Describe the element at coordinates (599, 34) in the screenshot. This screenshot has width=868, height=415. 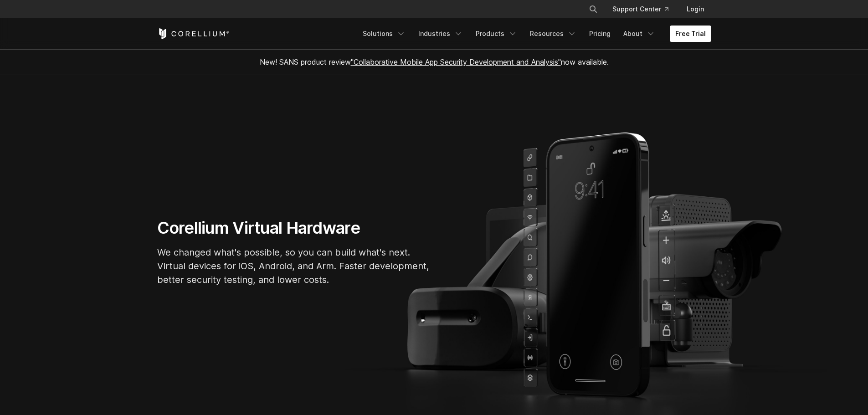
I see `a: Pricing` at that location.